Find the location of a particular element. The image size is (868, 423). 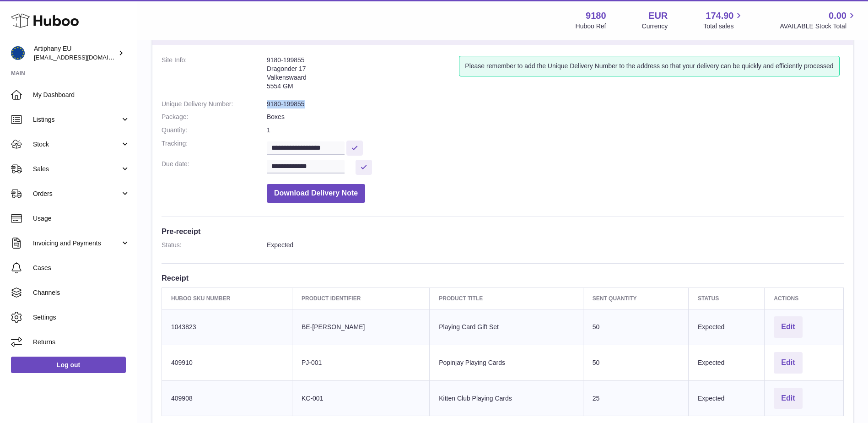

dt: Status: is located at coordinates (214, 245).